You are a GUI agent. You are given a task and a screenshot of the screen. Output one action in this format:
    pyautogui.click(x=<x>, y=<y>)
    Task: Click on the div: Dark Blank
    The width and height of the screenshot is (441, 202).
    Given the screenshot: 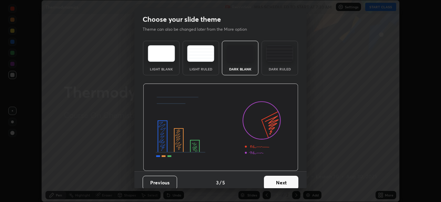 What is the action you would take?
    pyautogui.click(x=240, y=69)
    